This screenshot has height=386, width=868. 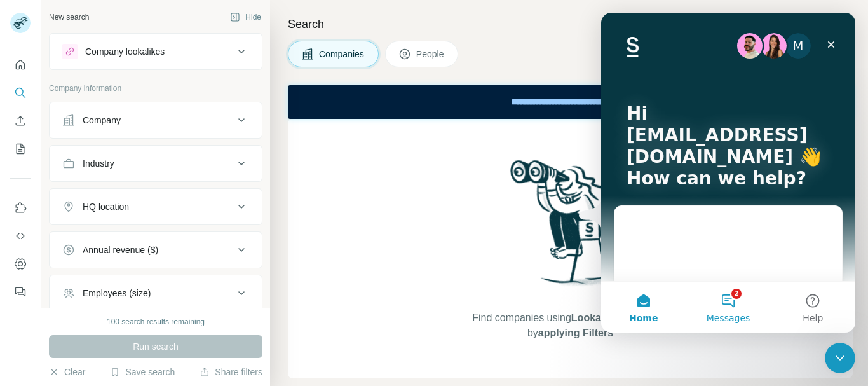 What do you see at coordinates (571, 227) in the screenshot?
I see `img: Surfe Illustration - Woman searching with binoculars` at bounding box center [571, 227].